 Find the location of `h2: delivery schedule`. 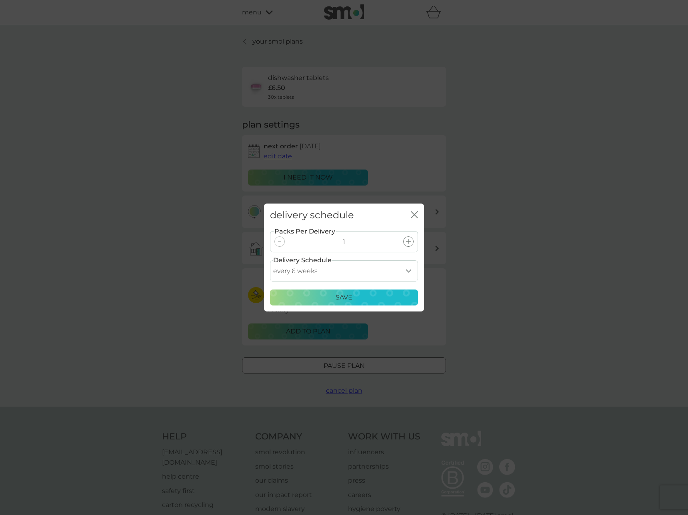

h2: delivery schedule is located at coordinates (312, 215).